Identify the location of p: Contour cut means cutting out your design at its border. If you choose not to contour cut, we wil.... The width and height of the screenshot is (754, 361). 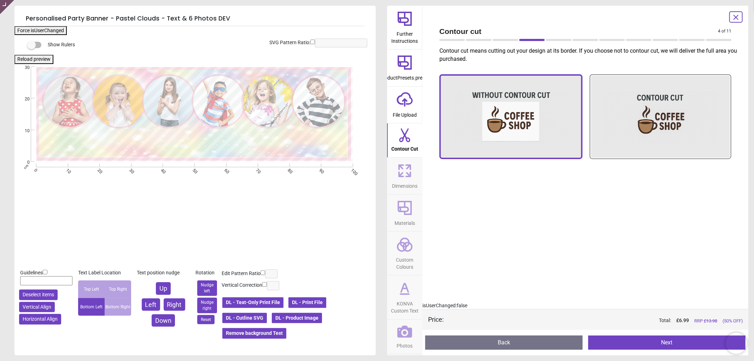
(588, 55).